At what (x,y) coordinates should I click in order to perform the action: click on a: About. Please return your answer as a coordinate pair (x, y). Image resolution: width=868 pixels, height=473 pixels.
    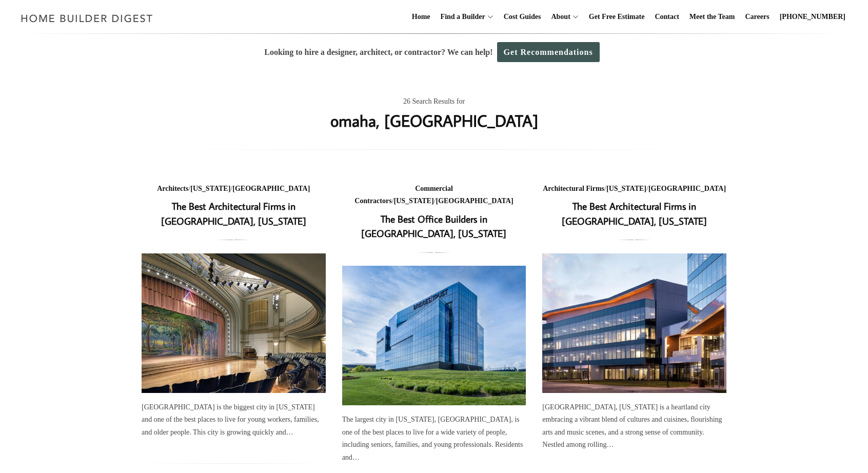
    Looking at the image, I should click on (559, 17).